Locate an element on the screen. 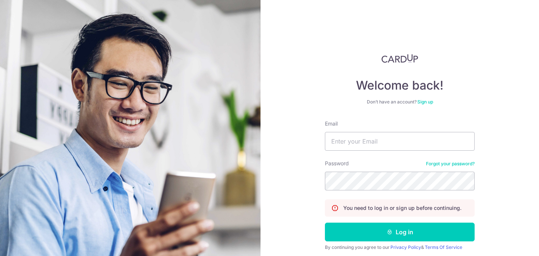 The height and width of the screenshot is (256, 539). a: Forgot your password? is located at coordinates (450, 164).